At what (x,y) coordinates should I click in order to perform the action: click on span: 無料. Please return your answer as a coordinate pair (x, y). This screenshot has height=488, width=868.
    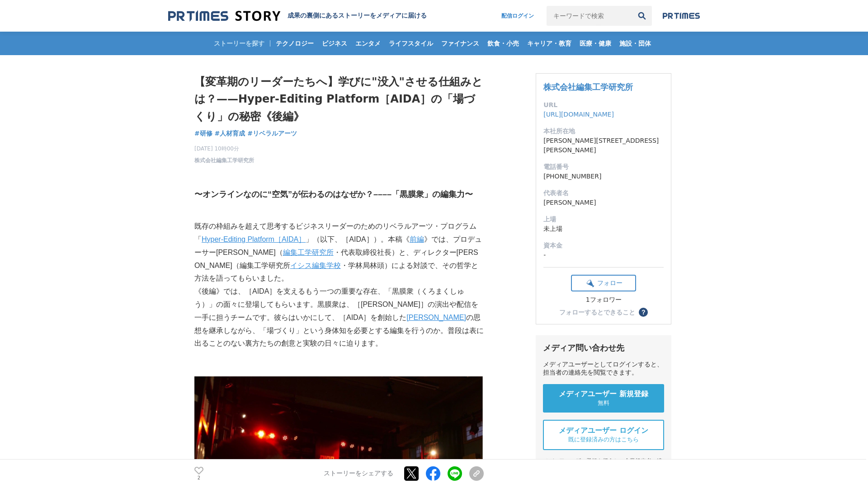
    Looking at the image, I should click on (603, 403).